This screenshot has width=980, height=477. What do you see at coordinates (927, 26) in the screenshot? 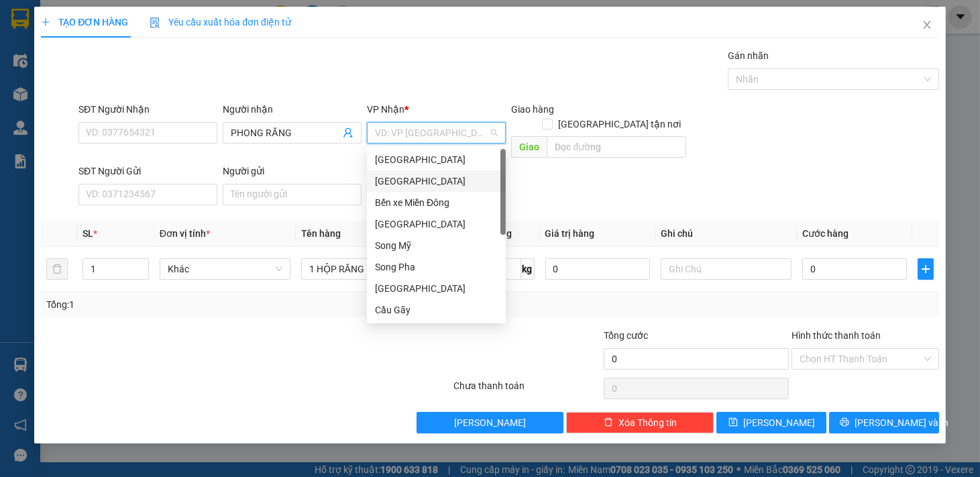
I see `button: Close` at bounding box center [927, 26].